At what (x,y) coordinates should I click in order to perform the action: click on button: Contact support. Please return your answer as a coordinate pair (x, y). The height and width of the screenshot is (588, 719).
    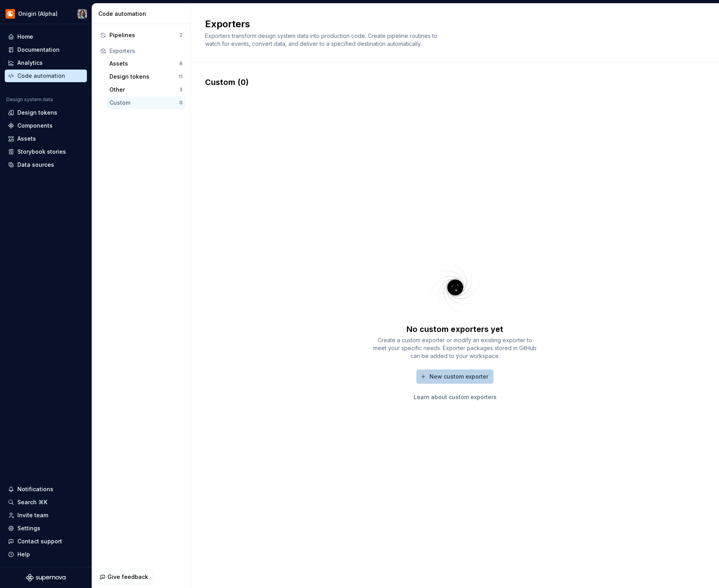
    Looking at the image, I should click on (46, 541).